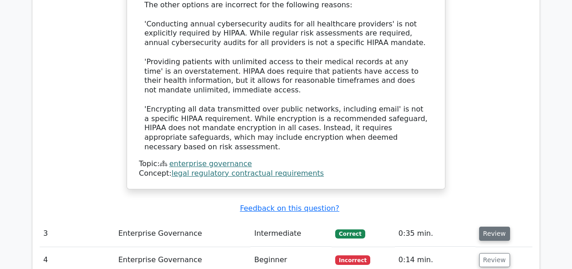 Image resolution: width=572 pixels, height=269 pixels. What do you see at coordinates (77, 234) in the screenshot?
I see `td: 3` at bounding box center [77, 234].